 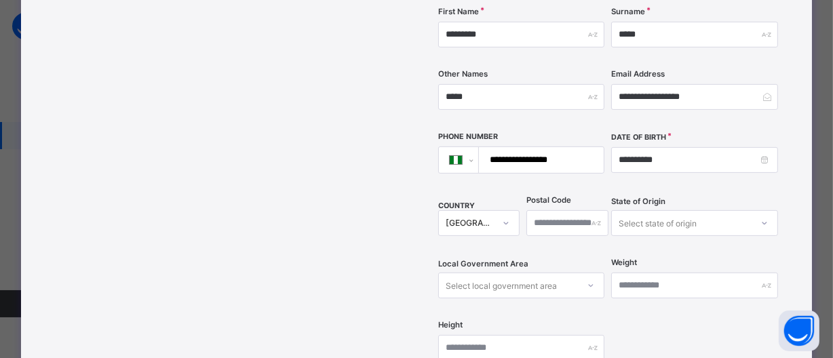 I want to click on label: First Name, so click(x=458, y=12).